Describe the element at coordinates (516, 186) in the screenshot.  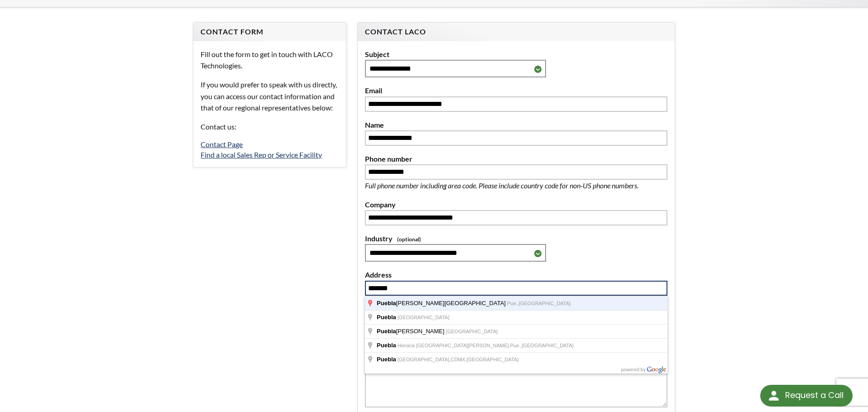
I see `p: Full phone number including area code. Please include country code for non-US phone numbers.` at that location.